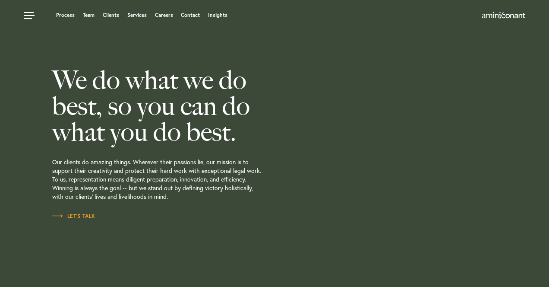  I want to click on p: Our clients do amazing things. Wherever their passions lie, our mission is to support their creat..., so click(183, 178).